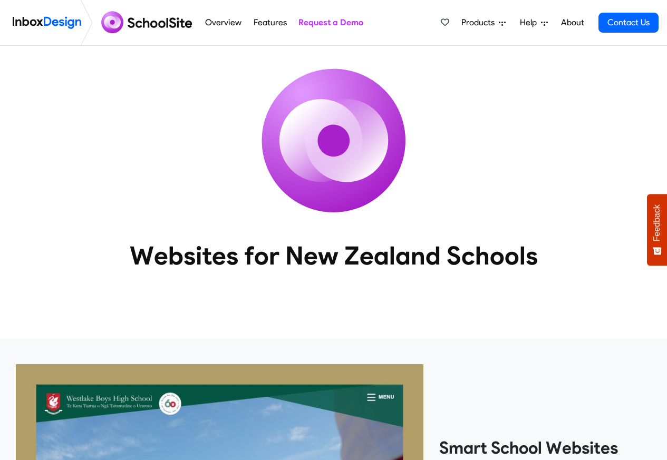  I want to click on span: Help, so click(530, 23).